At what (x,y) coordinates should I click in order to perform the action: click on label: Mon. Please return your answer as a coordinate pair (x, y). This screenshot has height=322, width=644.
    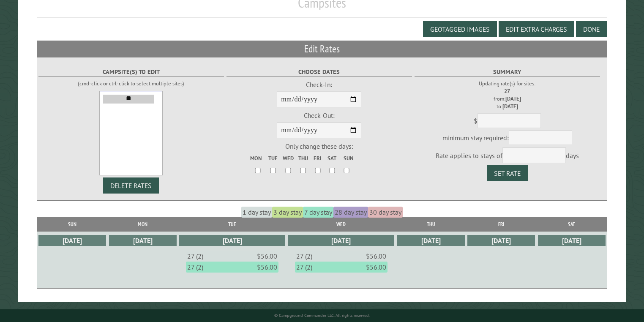
    Looking at the image, I should click on (258, 158).